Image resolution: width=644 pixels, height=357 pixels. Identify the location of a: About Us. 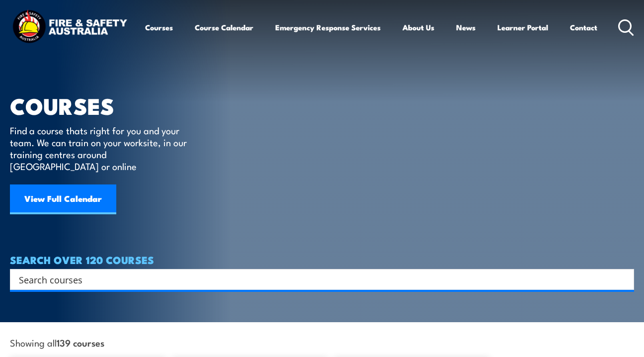
(418, 28).